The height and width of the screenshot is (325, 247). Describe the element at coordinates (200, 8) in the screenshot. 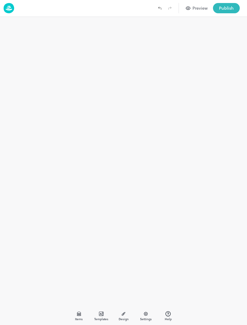

I see `div: Preview` at that location.